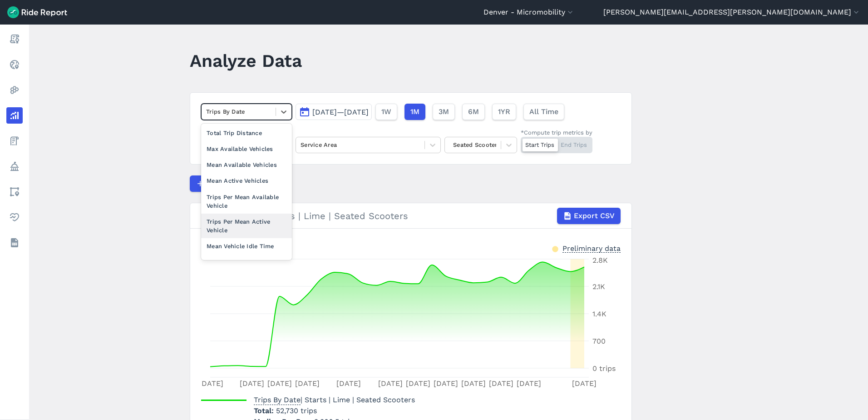 The image size is (868, 420). Describe the element at coordinates (15, 90) in the screenshot. I see `a: Heatmaps` at that location.